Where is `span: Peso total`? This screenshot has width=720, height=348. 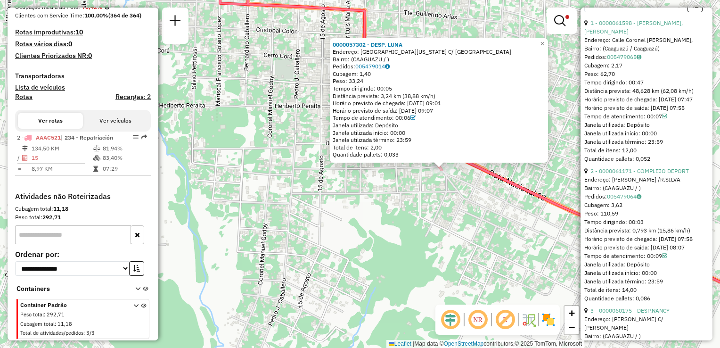 span: Peso total is located at coordinates (32, 314).